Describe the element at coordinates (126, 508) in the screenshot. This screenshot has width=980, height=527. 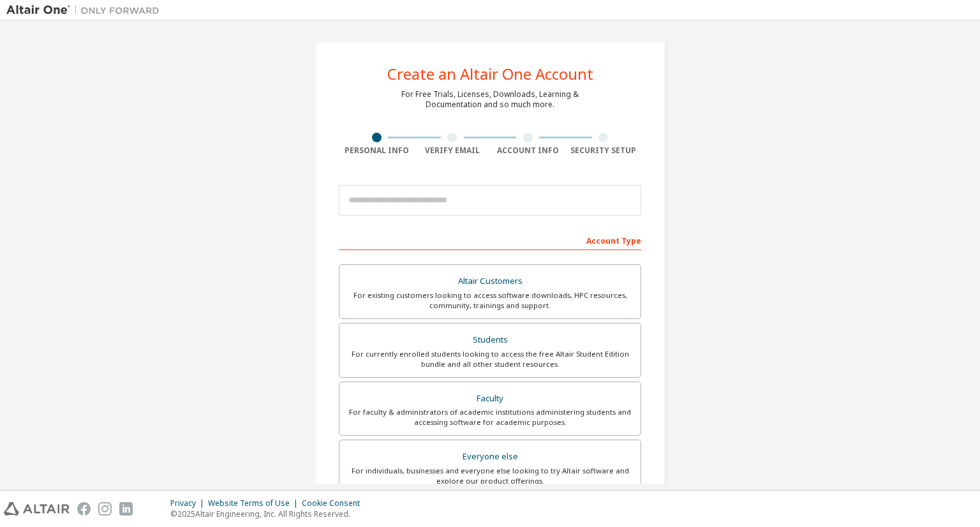
I see `img: linkedin.svg` at that location.